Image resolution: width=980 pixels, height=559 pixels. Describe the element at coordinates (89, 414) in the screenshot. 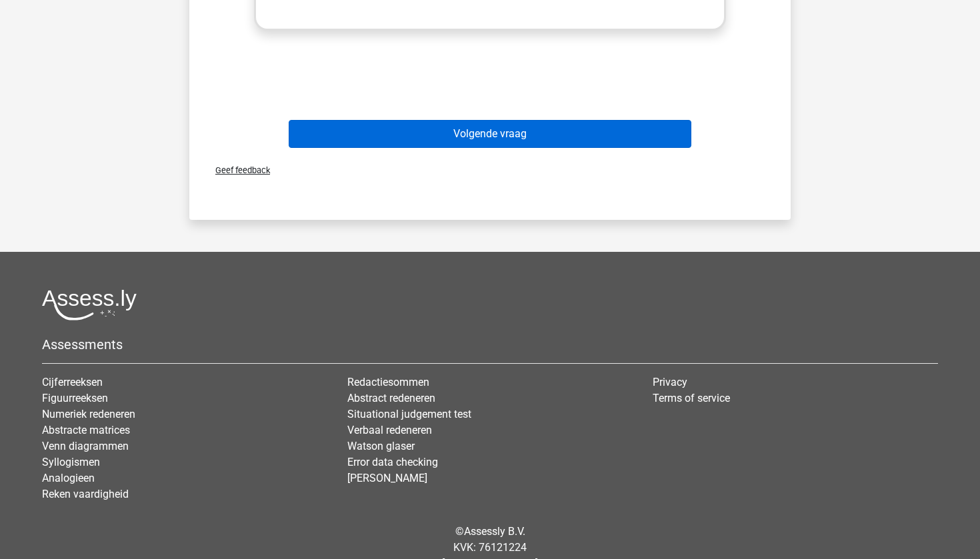

I see `a: Numeriek redeneren` at that location.